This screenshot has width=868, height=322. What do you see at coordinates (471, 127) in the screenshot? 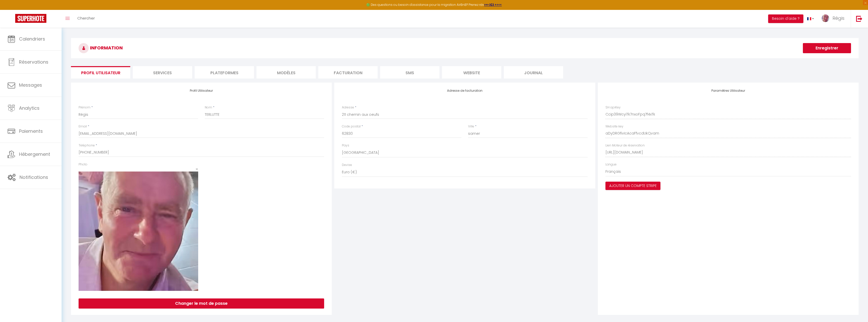
I see `label: Ville` at bounding box center [471, 127].